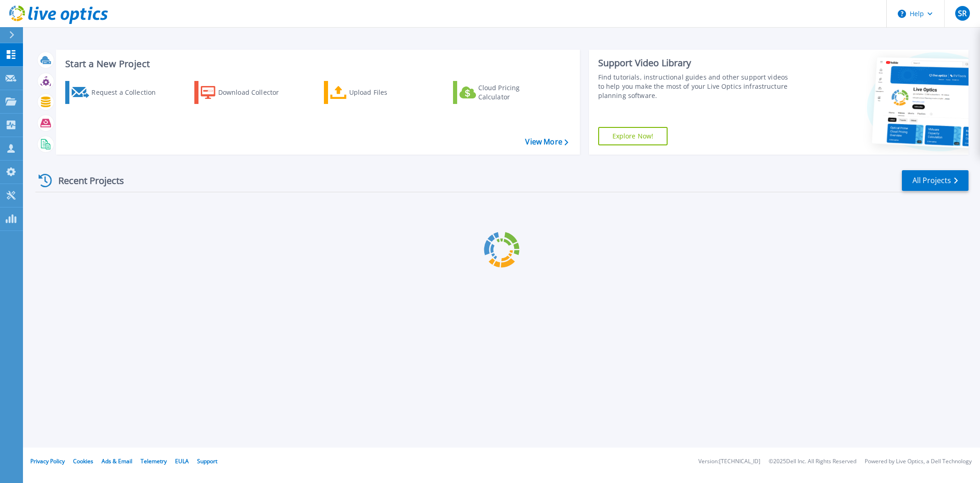 The image size is (980, 483). Describe the element at coordinates (208, 461) in the screenshot. I see `a: Support` at that location.